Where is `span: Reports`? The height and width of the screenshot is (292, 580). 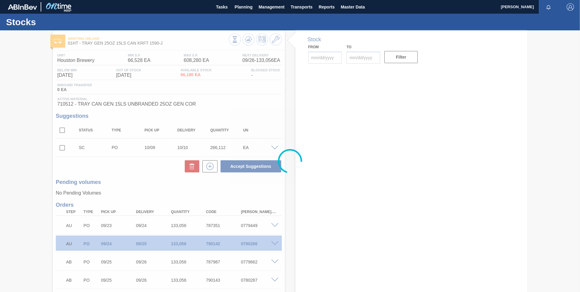 span: Reports is located at coordinates (327, 7).